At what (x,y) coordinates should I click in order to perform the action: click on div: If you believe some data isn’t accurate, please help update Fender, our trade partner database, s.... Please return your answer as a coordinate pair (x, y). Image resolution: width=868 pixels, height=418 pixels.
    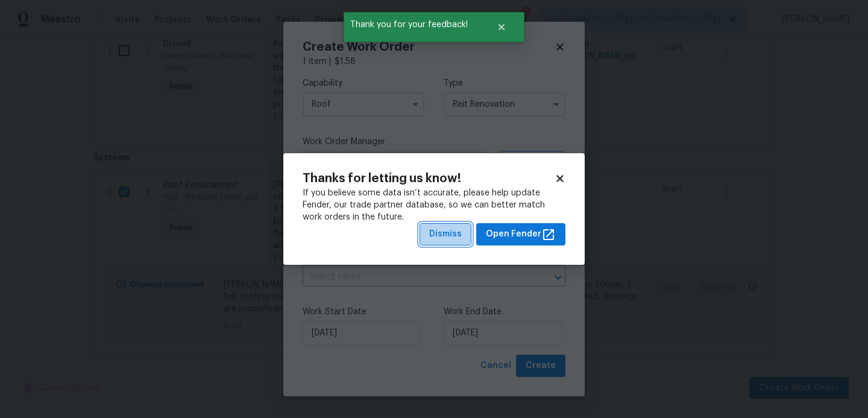
    Looking at the image, I should click on (434, 205).